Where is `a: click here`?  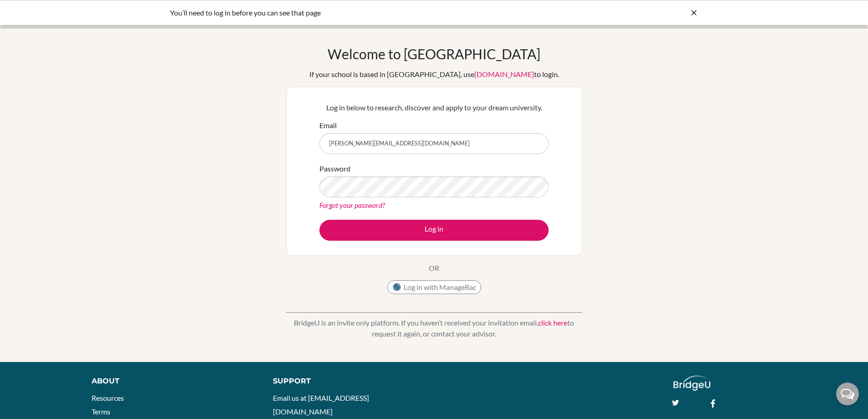
a: click here is located at coordinates (553, 322).